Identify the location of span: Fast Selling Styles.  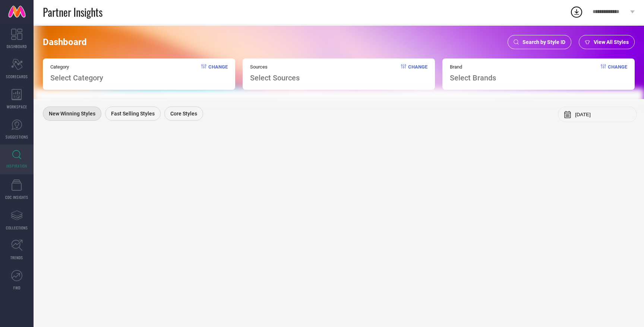
(132, 114).